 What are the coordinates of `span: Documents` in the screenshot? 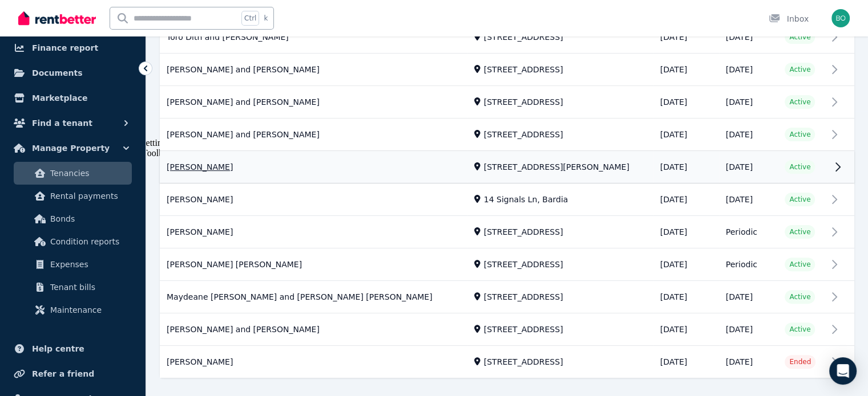 It's located at (57, 73).